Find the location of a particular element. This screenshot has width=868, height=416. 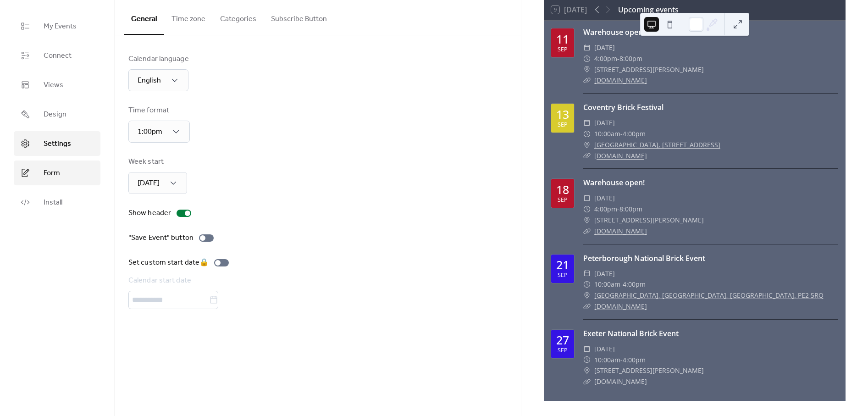

div: 21 is located at coordinates (563, 265).